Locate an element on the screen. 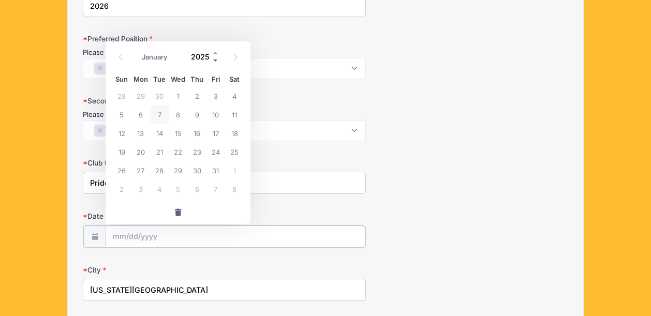  span: October 15, 2025 is located at coordinates (178, 133).